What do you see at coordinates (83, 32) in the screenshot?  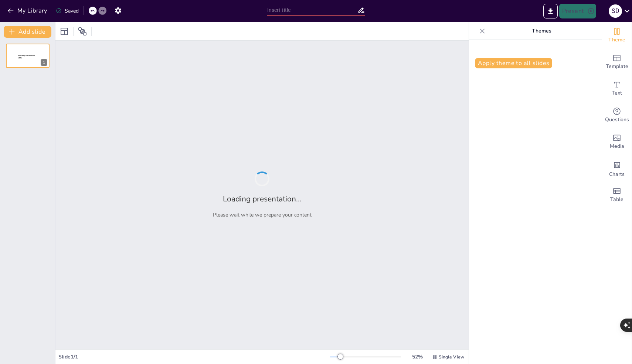 I see `span: Position` at bounding box center [83, 32].